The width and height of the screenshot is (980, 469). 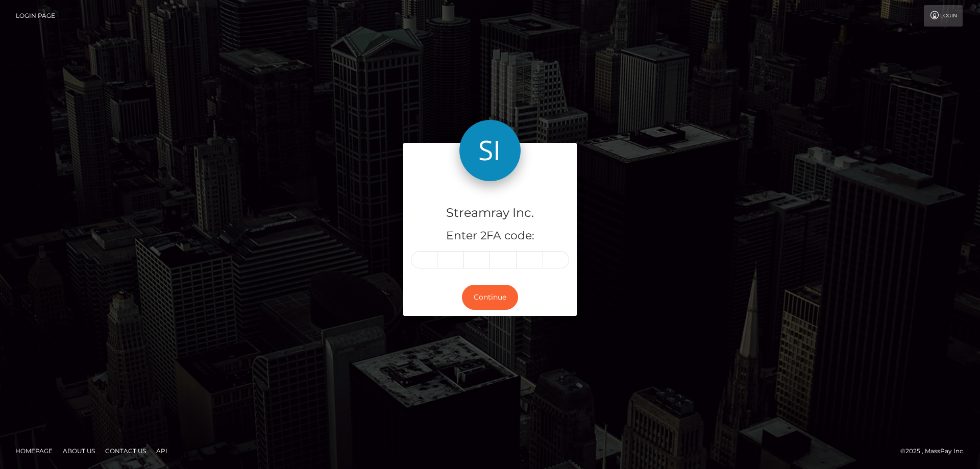 I want to click on a: Homepage, so click(x=34, y=451).